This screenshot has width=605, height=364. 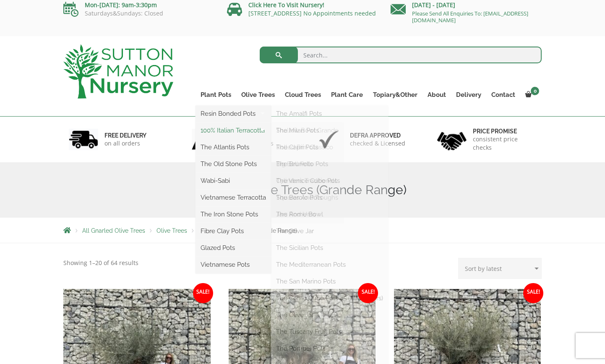 I want to click on img: 4.jpg, so click(x=452, y=140).